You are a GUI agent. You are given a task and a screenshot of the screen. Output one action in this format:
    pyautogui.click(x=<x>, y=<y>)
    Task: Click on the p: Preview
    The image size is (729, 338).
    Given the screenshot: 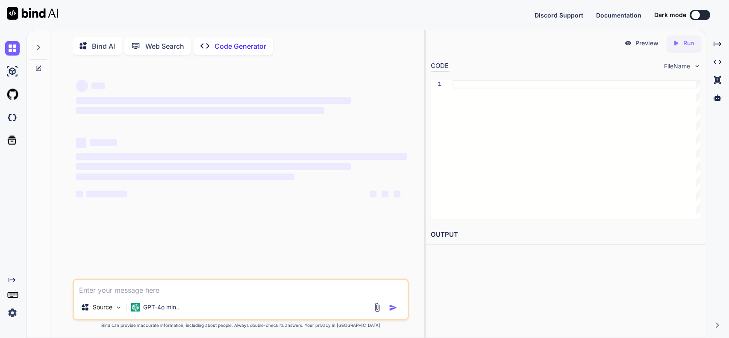 What is the action you would take?
    pyautogui.click(x=647, y=43)
    